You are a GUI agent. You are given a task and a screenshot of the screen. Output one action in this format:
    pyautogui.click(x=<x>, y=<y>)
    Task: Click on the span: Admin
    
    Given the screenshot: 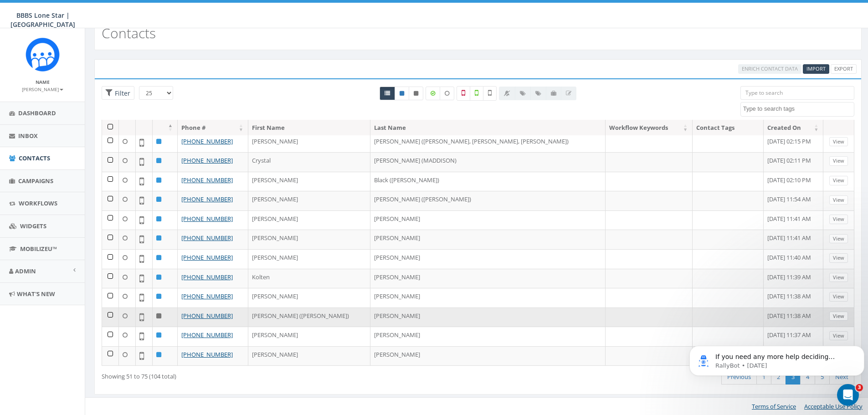 What is the action you would take?
    pyautogui.click(x=25, y=271)
    